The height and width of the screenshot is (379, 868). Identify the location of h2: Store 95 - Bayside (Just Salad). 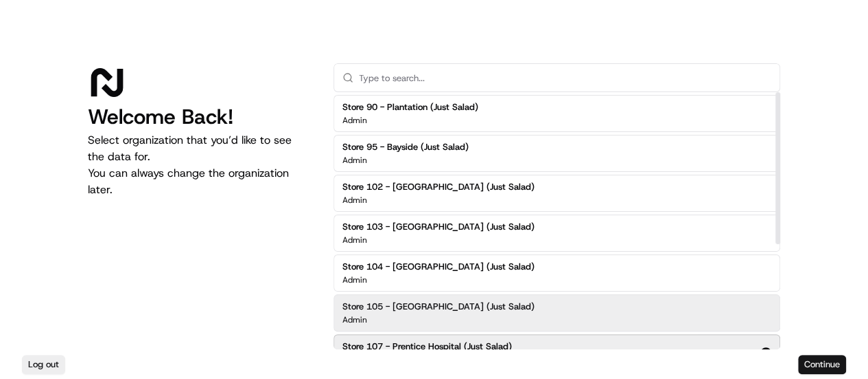
(405, 147).